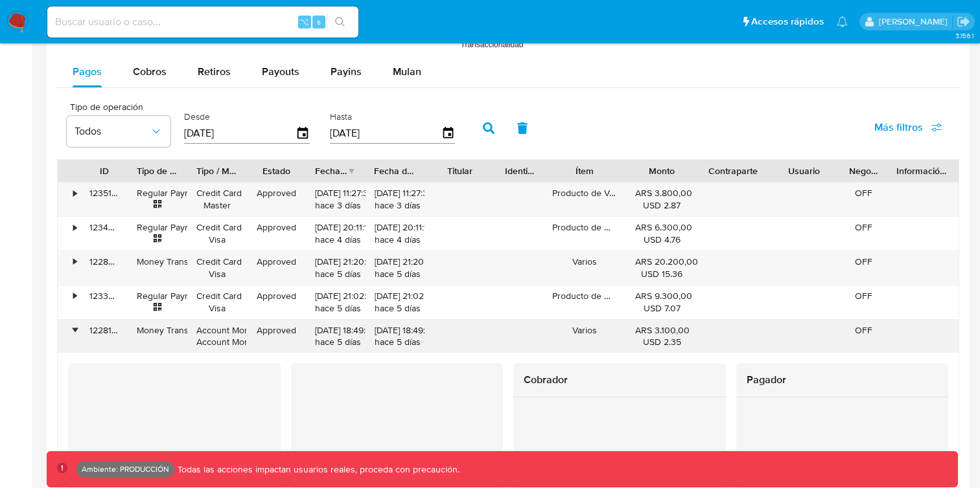  Describe the element at coordinates (964, 36) in the screenshot. I see `span: 3.156.1` at that location.